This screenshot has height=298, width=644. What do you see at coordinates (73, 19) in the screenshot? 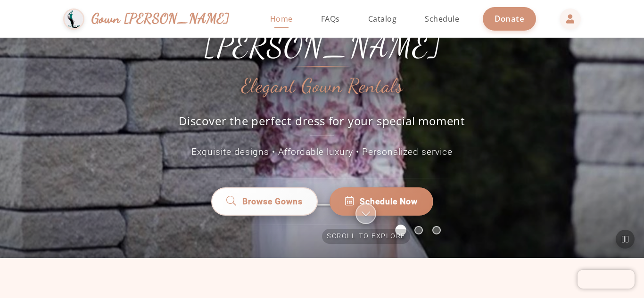
I see `img: Gown Gmach Logo` at bounding box center [73, 19].